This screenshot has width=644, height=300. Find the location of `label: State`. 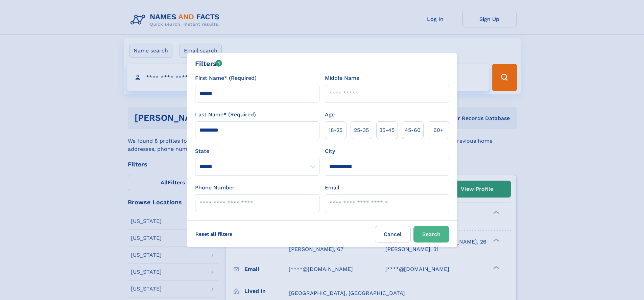

label: State is located at coordinates (257, 151).